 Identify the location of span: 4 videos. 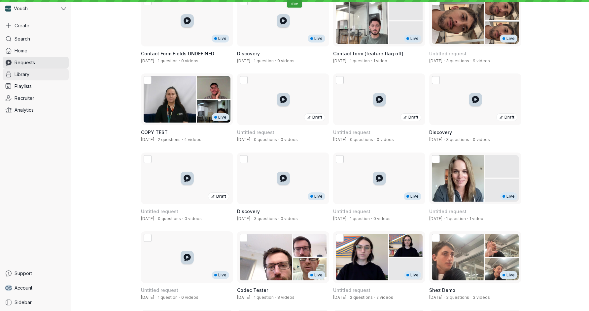
(193, 140).